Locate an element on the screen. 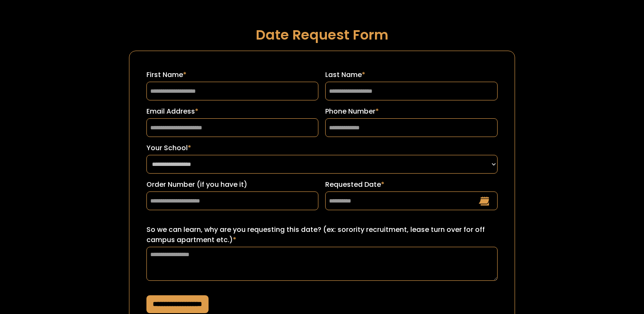  label: Phone Number is located at coordinates (411, 111).